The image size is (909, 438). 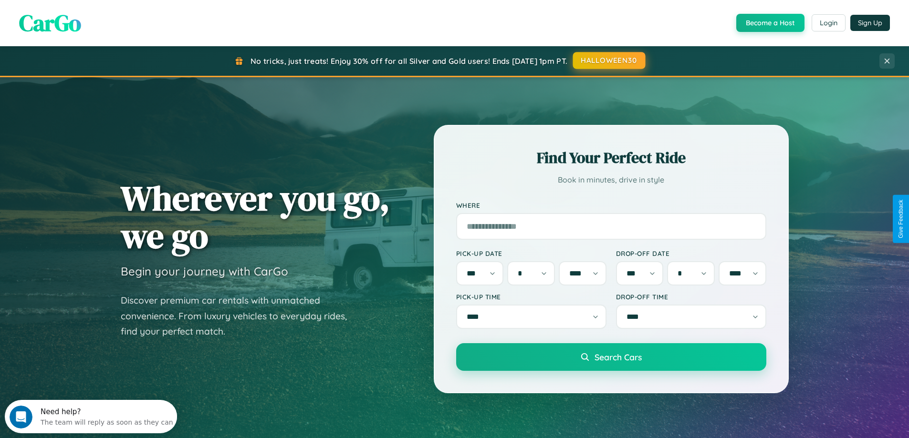 What do you see at coordinates (102, 12) in the screenshot?
I see `div: Need help?` at bounding box center [102, 12].